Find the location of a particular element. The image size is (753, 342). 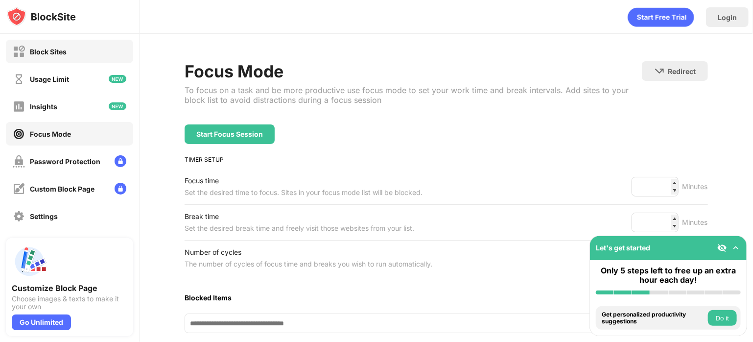

div: The number of cycles of focus time and breaks you wish to run automatically. is located at coordinates (308, 264).